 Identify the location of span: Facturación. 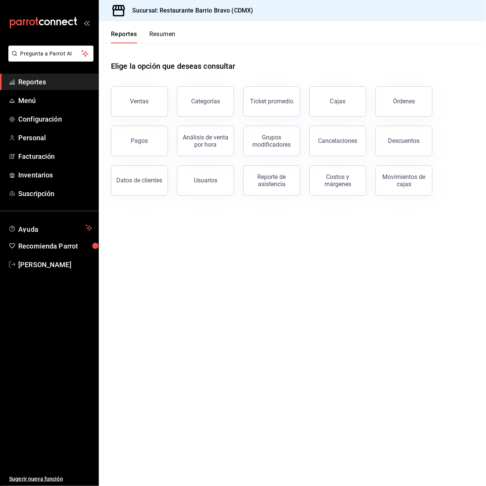
(55, 156).